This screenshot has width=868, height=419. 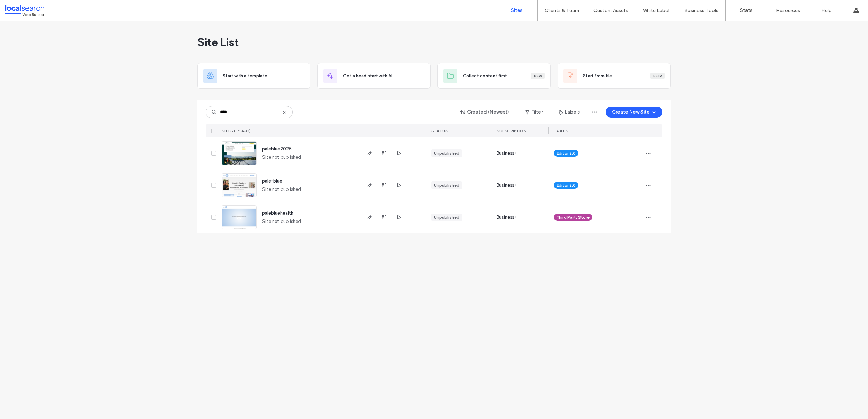 What do you see at coordinates (277, 148) in the screenshot?
I see `a: paleblue2025` at bounding box center [277, 148].